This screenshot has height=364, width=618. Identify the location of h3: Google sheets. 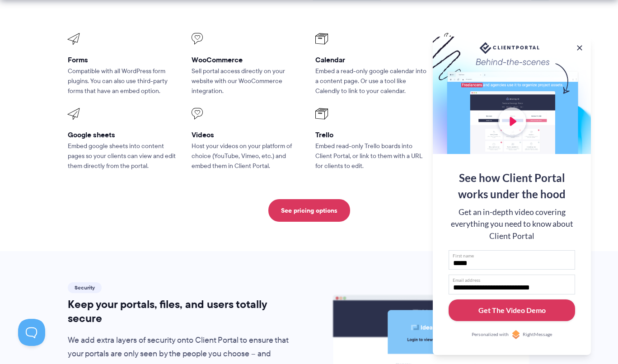
(124, 134).